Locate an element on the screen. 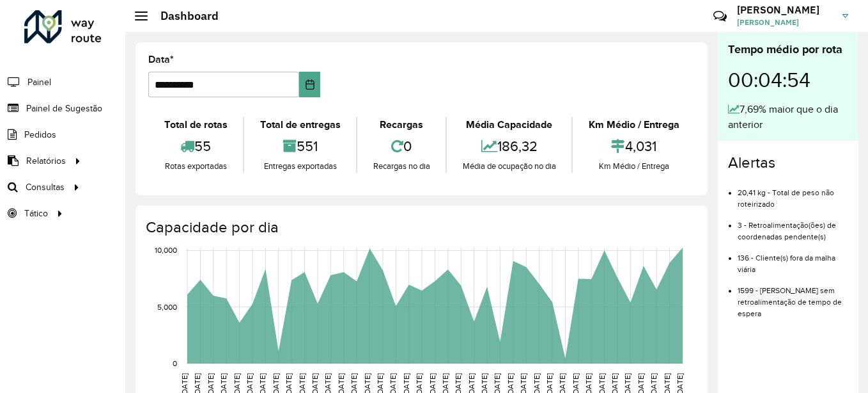  span: Consultas is located at coordinates (45, 187).